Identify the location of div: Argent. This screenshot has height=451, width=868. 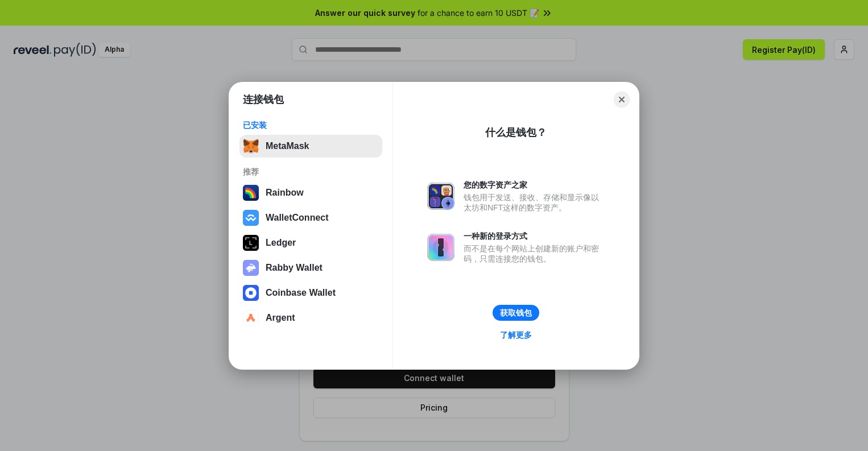
(280, 318).